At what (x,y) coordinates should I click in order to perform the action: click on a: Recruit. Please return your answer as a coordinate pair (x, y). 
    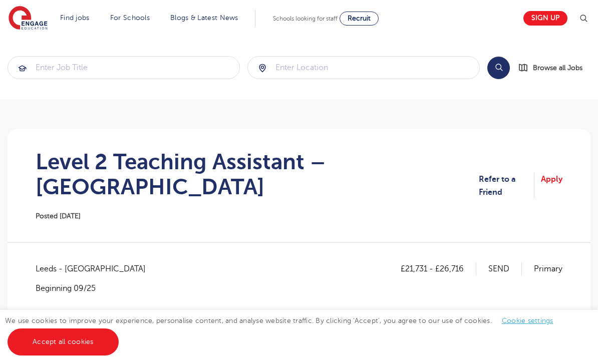
    Looking at the image, I should click on (359, 18).